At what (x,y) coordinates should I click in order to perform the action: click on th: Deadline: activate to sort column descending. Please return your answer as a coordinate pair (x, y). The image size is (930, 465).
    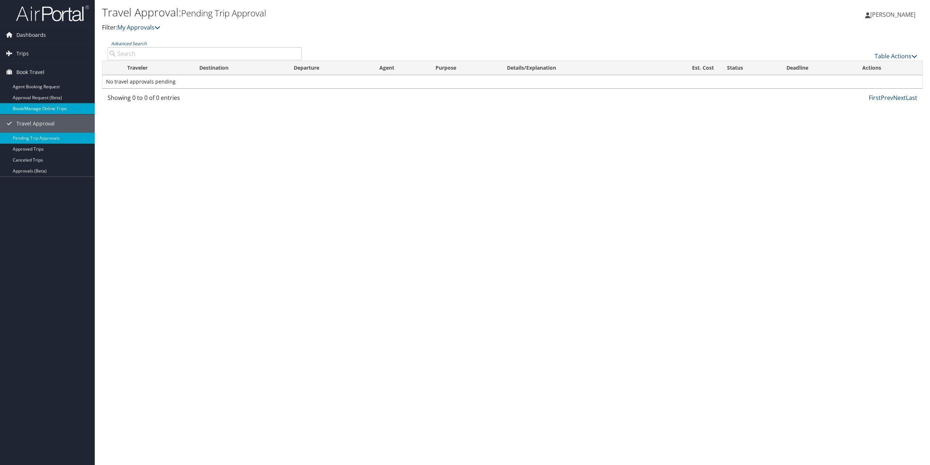
    Looking at the image, I should click on (818, 68).